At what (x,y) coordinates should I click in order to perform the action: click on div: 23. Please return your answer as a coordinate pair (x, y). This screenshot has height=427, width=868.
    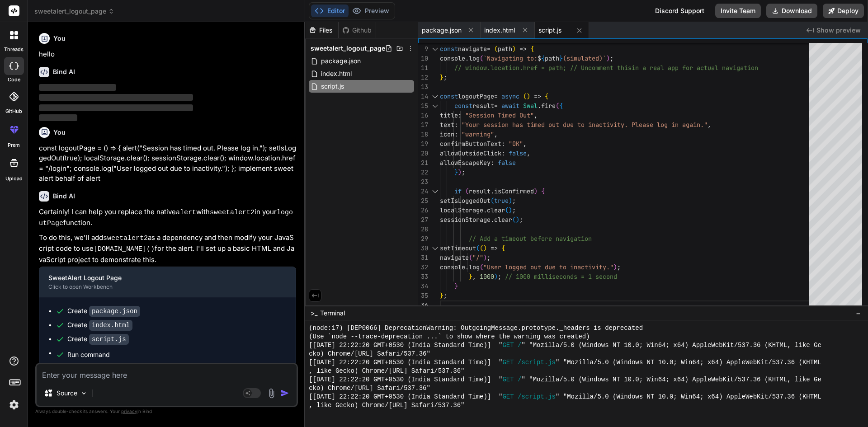
    Looking at the image, I should click on (423, 182).